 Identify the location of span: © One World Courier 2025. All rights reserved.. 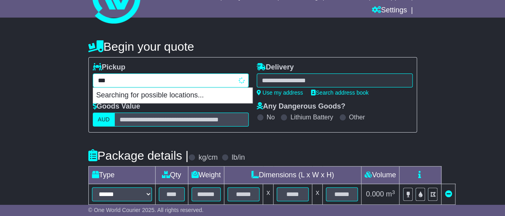
(146, 210).